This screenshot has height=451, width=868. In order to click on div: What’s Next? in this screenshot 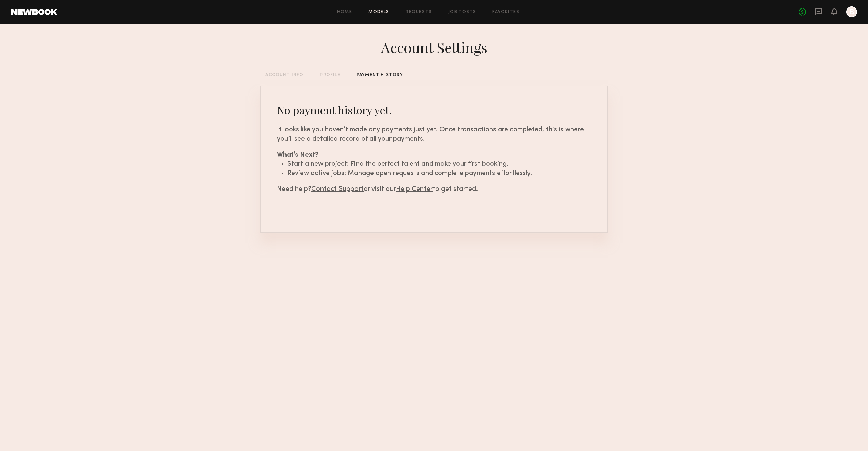, I will do `click(434, 155)`.